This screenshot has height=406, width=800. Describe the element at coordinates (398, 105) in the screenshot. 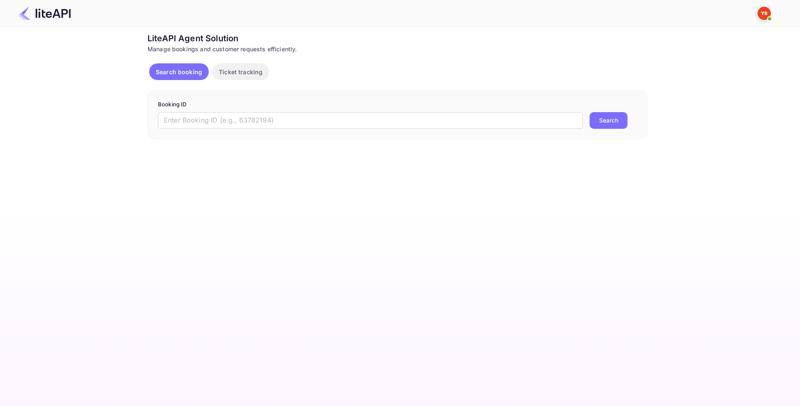

I see `p: Booking ID` at that location.